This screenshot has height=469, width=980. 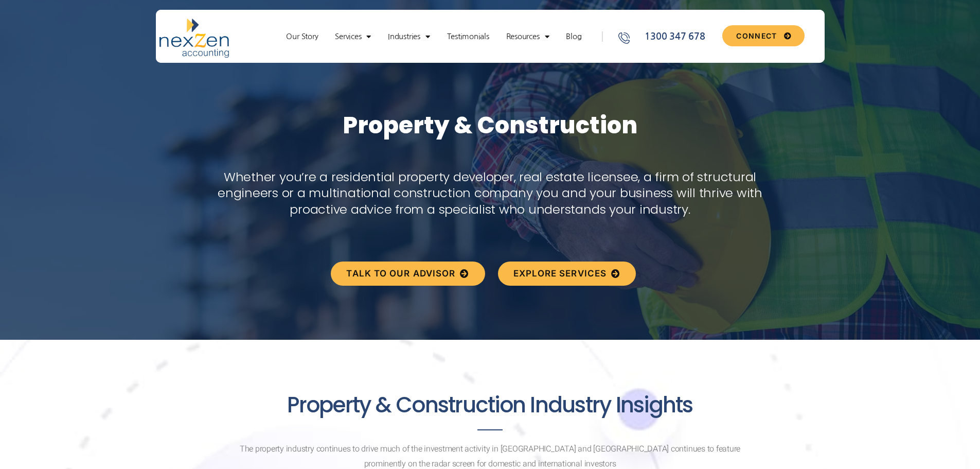 I want to click on nav: Menu, so click(x=434, y=37).